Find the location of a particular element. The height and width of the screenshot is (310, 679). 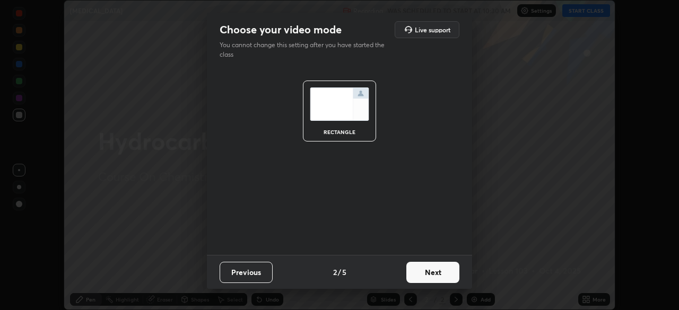

img: normalScreenIcon.ae25ed63.svg is located at coordinates (339, 104).